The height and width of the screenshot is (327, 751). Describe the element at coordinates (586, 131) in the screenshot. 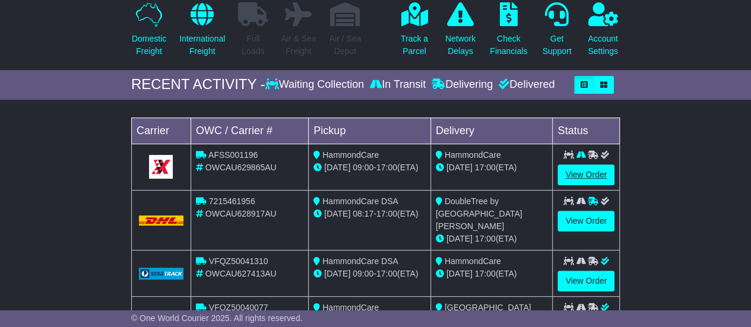

I see `td: Status` at that location.